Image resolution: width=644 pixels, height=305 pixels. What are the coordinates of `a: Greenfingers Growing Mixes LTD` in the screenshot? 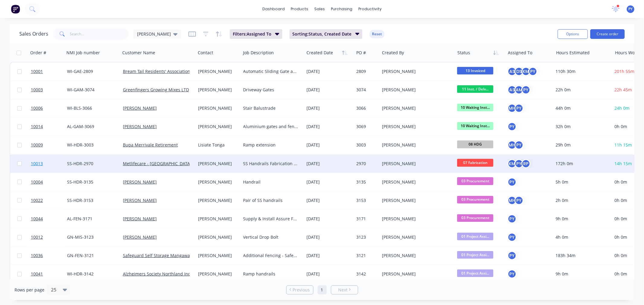 It's located at (155, 90).